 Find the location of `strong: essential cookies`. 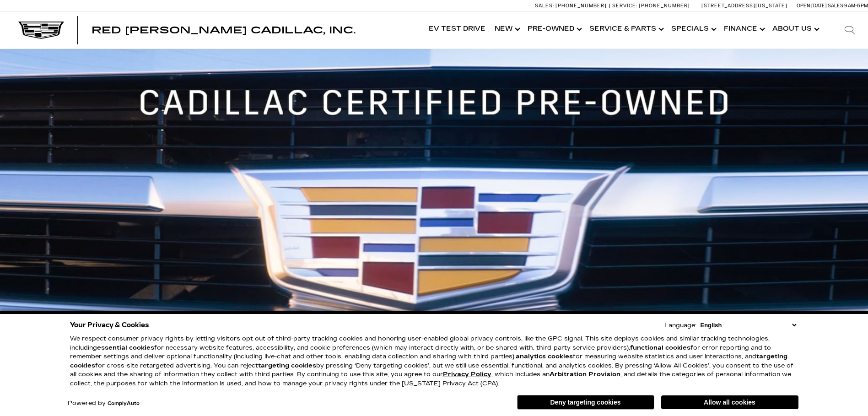

strong: essential cookies is located at coordinates (125, 348).